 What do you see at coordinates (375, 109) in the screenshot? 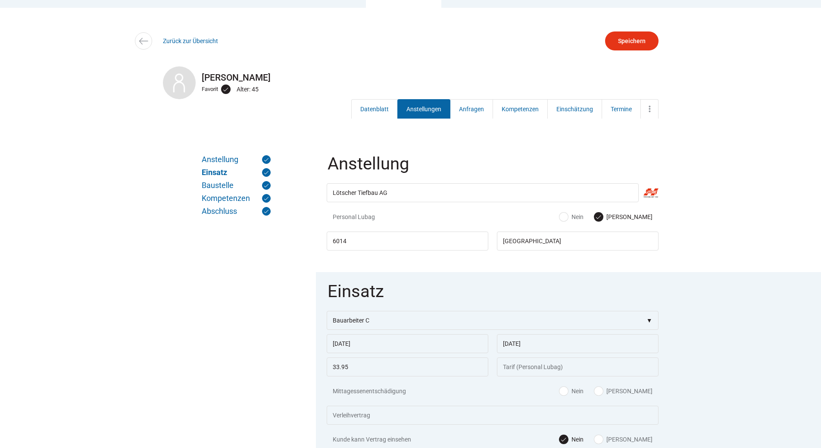
I see `a: Datenblatt` at bounding box center [375, 109].